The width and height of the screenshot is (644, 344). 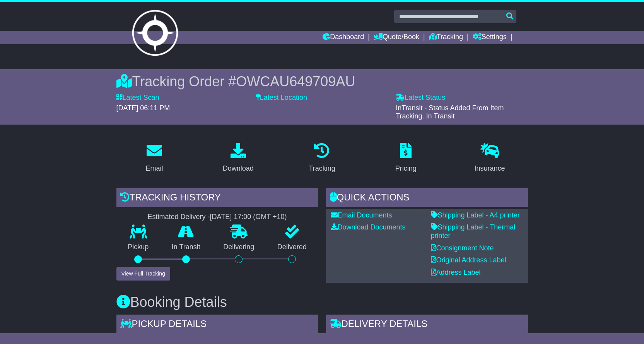 What do you see at coordinates (427, 325) in the screenshot?
I see `div: Delivery Details` at bounding box center [427, 325].